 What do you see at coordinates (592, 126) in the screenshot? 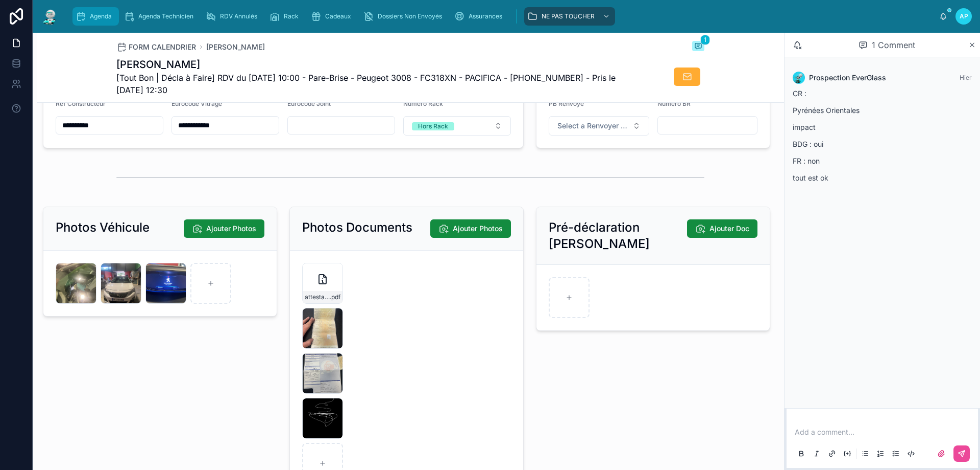
I see `span: Select a Renvoyer Vitrage` at bounding box center [592, 126].